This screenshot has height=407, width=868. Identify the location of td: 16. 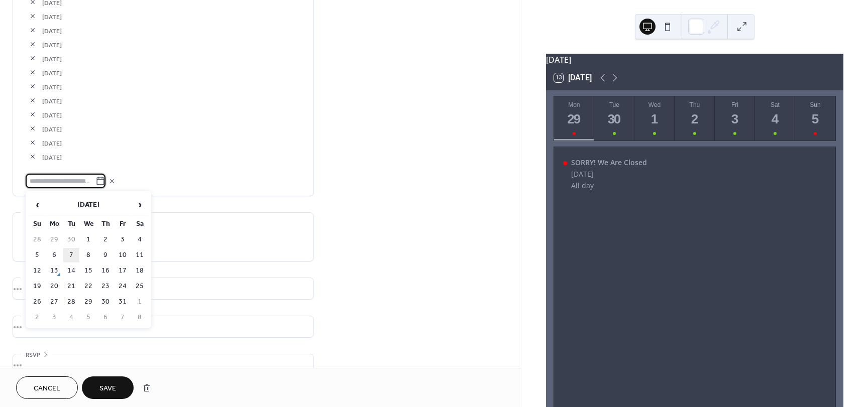
(105, 271).